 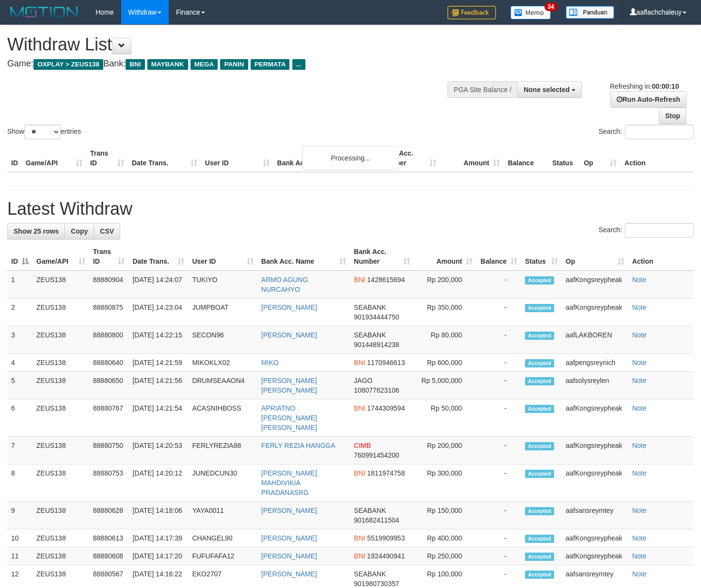 I want to click on span: CIMB, so click(x=362, y=445).